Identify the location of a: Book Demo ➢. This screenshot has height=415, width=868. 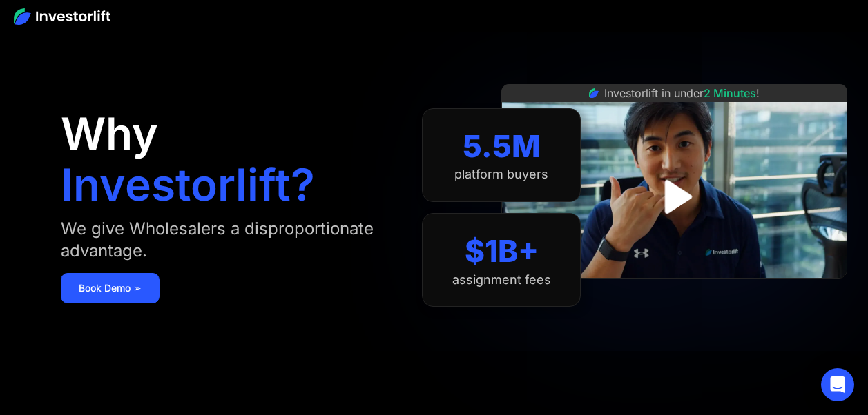
(110, 288).